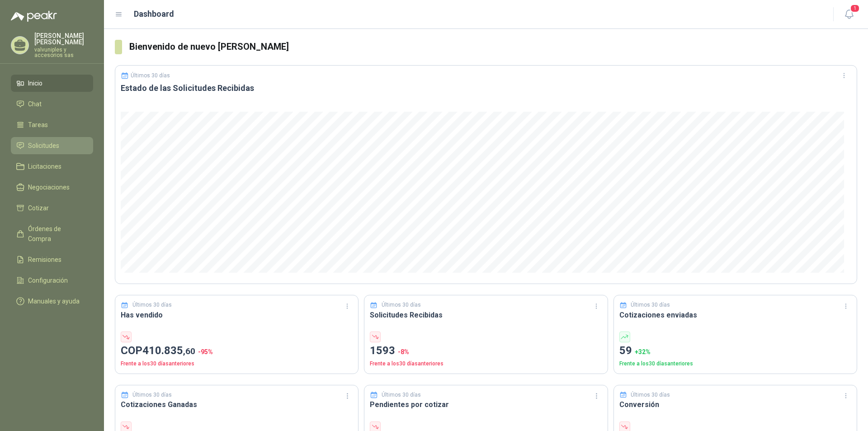 This screenshot has height=431, width=868. I want to click on a: Manuales y ayuda, so click(52, 301).